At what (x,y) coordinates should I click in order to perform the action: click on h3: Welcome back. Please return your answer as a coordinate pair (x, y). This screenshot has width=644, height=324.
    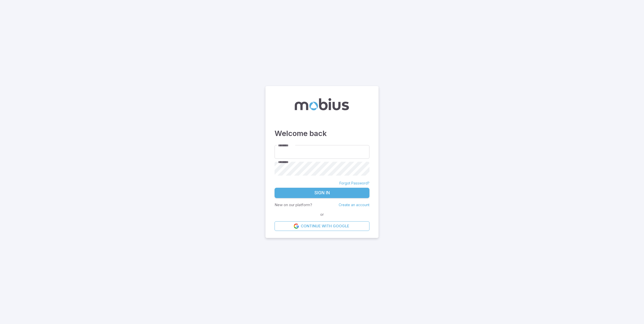
    Looking at the image, I should click on (322, 133).